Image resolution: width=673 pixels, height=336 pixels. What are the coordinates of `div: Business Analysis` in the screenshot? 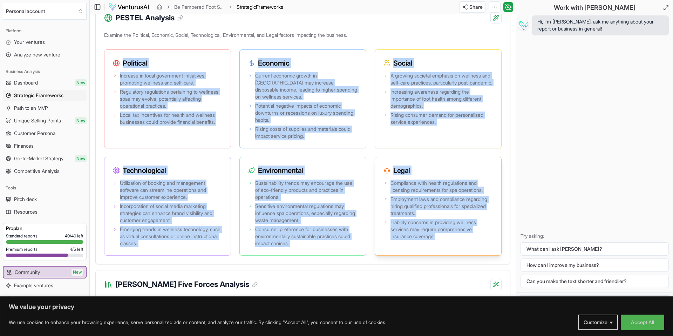 It's located at (44, 71).